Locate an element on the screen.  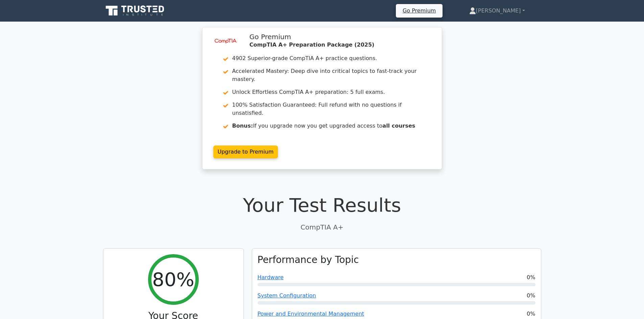
p: CompTIA A+ is located at coordinates (322, 227).